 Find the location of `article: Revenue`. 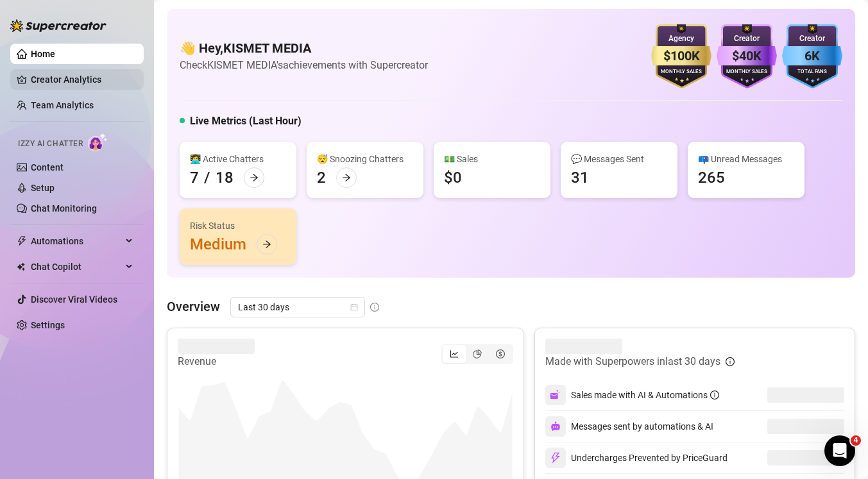

article: Revenue is located at coordinates (216, 362).